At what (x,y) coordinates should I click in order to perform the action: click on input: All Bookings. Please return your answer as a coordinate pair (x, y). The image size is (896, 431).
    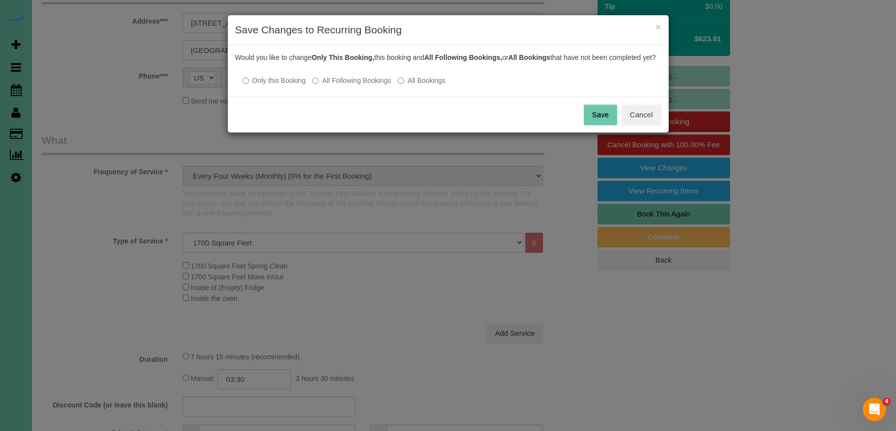
    Looking at the image, I should click on (401, 81).